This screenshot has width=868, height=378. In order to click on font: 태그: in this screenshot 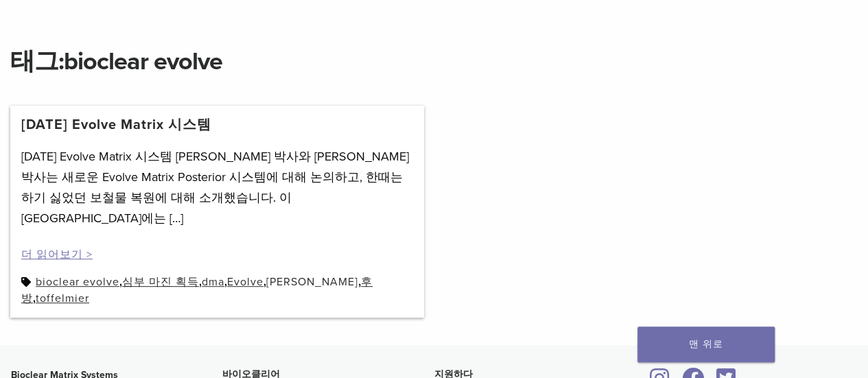, I will do `click(37, 61)`.